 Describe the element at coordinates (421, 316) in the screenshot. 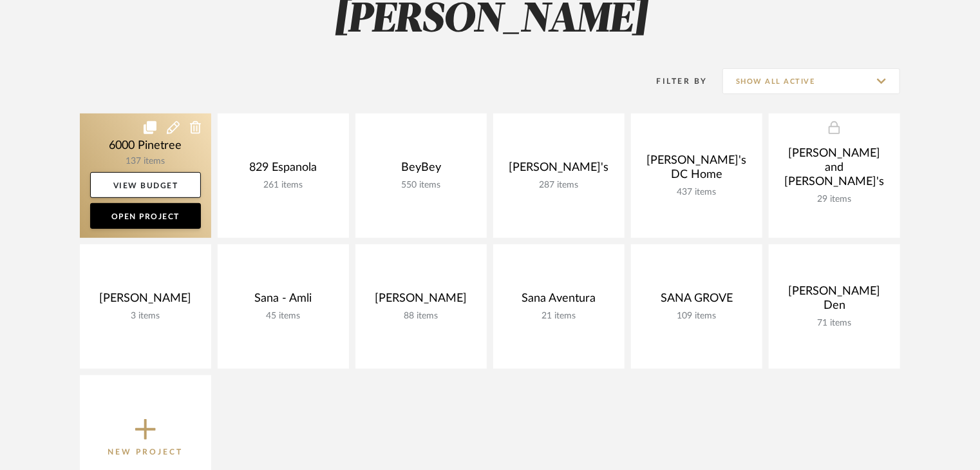

I see `div: 88 items` at that location.